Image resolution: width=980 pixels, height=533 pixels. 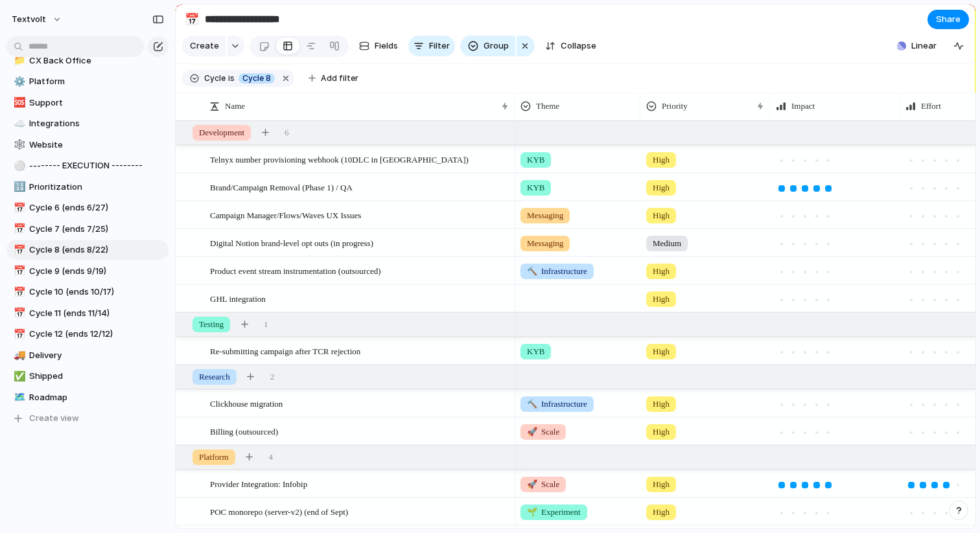 I want to click on a: ⚙️Platform, so click(x=88, y=82).